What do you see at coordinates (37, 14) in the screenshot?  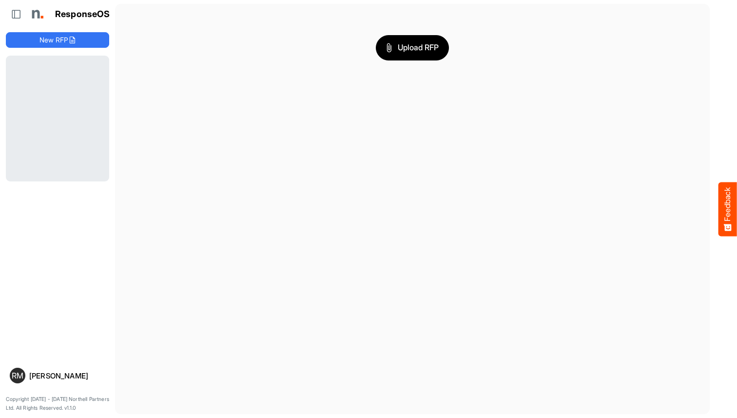 I see `img: Northell` at bounding box center [37, 14].